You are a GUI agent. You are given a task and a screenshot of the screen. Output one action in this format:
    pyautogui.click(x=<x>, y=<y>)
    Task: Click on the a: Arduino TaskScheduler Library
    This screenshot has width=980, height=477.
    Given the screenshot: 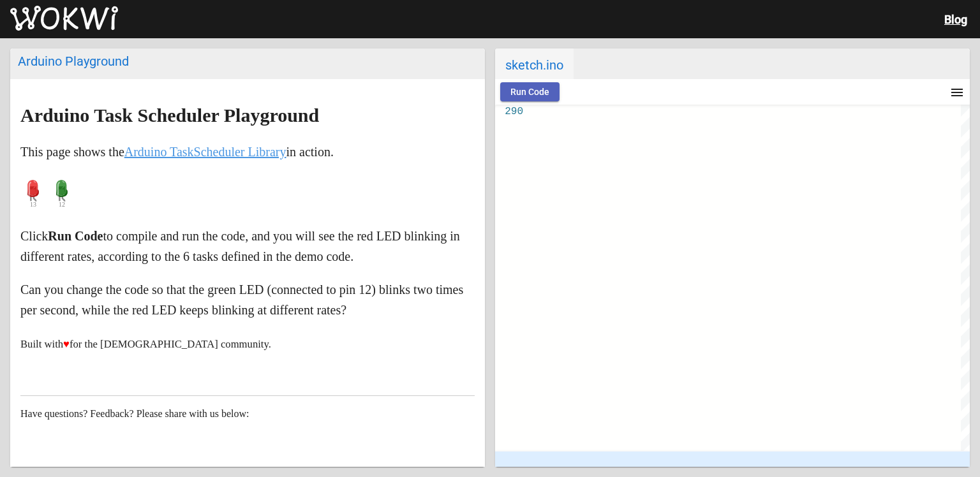 What is the action you would take?
    pyautogui.click(x=206, y=152)
    